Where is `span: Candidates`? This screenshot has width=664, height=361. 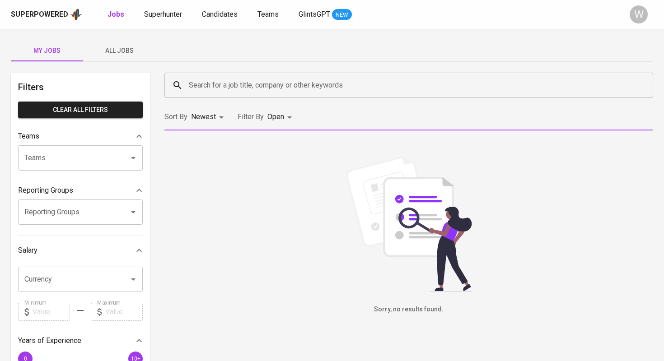 span: Candidates is located at coordinates (219, 14).